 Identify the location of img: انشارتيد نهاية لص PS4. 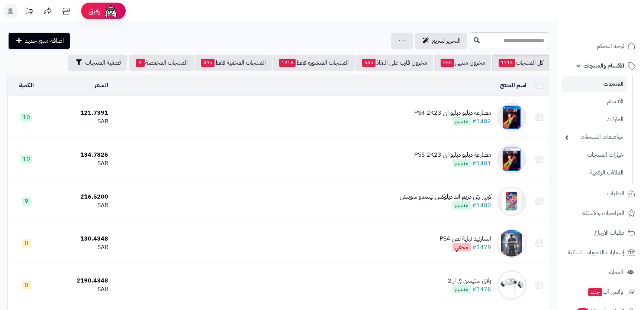
(511, 243).